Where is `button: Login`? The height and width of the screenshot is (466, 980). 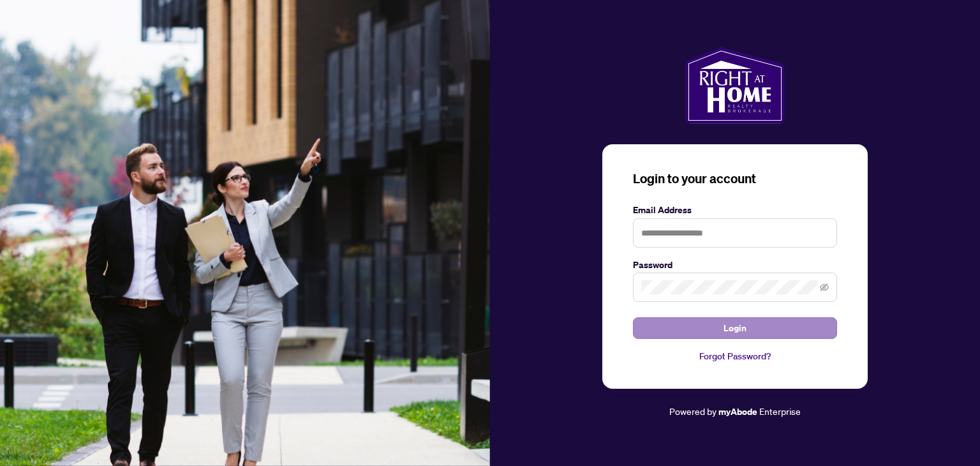 button: Login is located at coordinates (735, 328).